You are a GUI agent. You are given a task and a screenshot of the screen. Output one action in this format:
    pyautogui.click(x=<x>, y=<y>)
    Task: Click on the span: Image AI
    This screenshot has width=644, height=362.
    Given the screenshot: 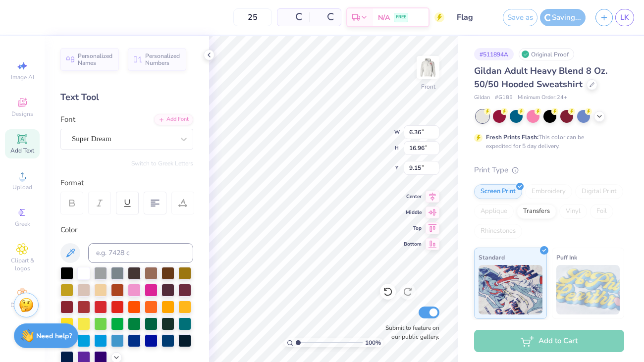 What is the action you would take?
    pyautogui.click(x=22, y=77)
    